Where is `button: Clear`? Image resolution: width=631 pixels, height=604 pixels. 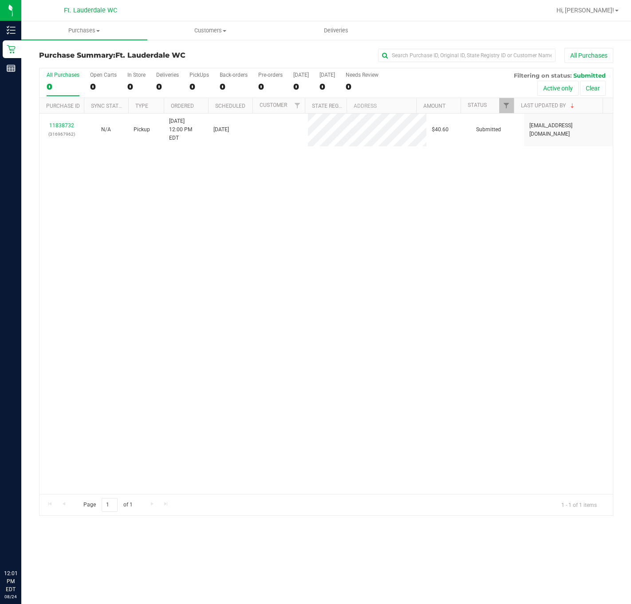
button: Clear is located at coordinates (593, 88).